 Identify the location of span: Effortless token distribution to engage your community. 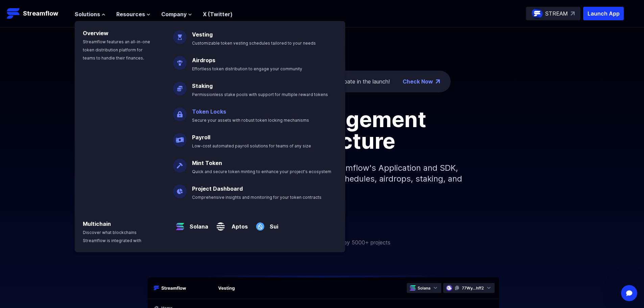
(247, 69).